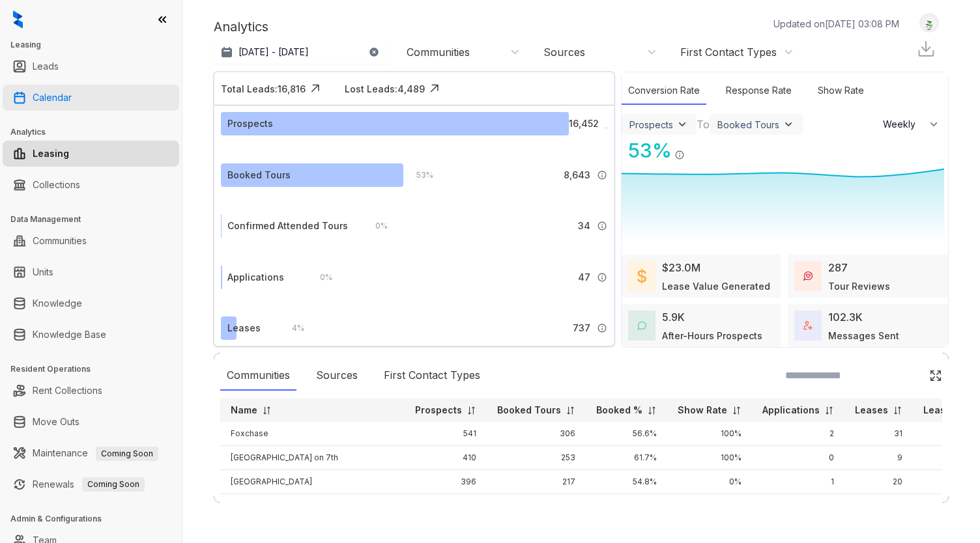 The height and width of the screenshot is (543, 980). What do you see at coordinates (728, 52) in the screenshot?
I see `div: First Contact Types` at bounding box center [728, 52].